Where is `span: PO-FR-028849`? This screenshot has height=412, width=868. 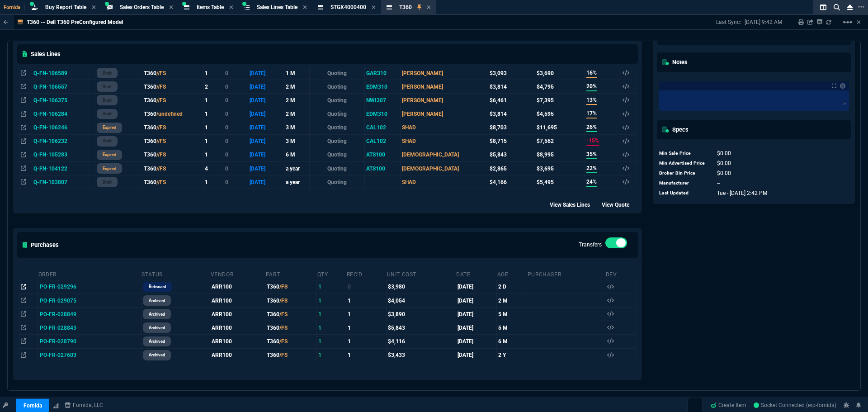 span: PO-FR-028849 is located at coordinates (58, 314).